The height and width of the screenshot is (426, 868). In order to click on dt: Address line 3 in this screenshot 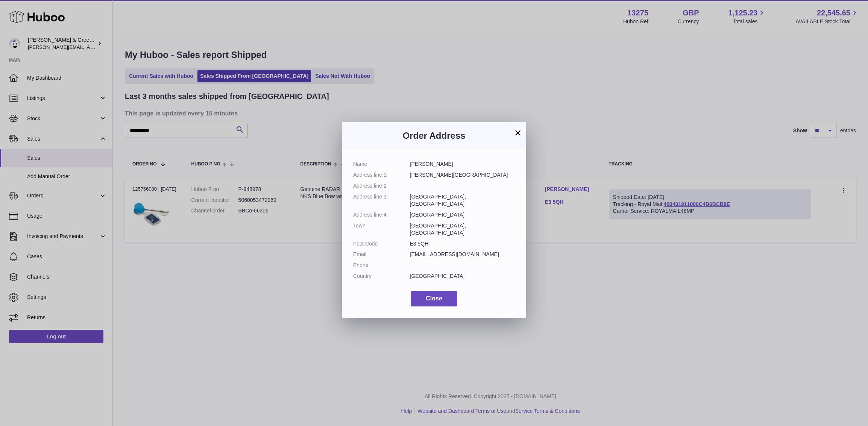, I will do `click(381, 201)`.